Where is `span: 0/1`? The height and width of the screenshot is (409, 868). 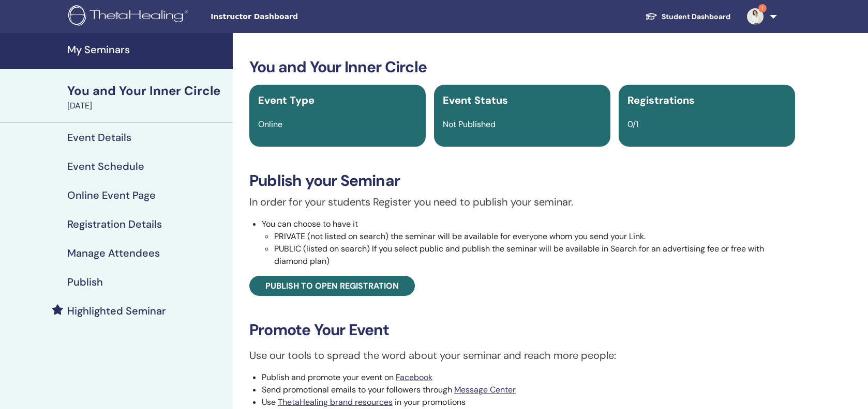
span: 0/1 is located at coordinates (633, 124).